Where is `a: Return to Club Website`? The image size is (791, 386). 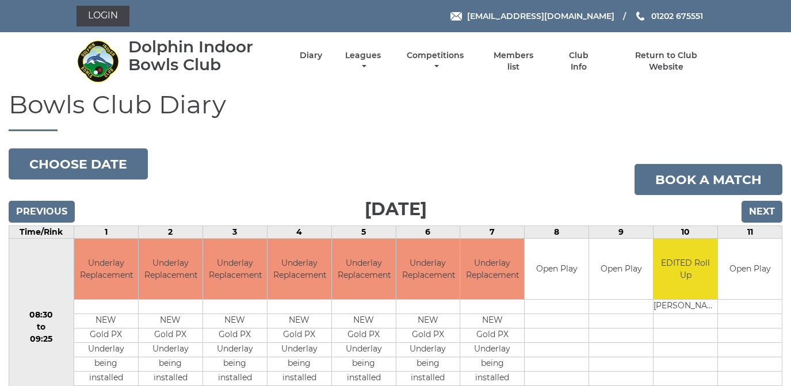
a: Return to Club Website is located at coordinates (665, 61).